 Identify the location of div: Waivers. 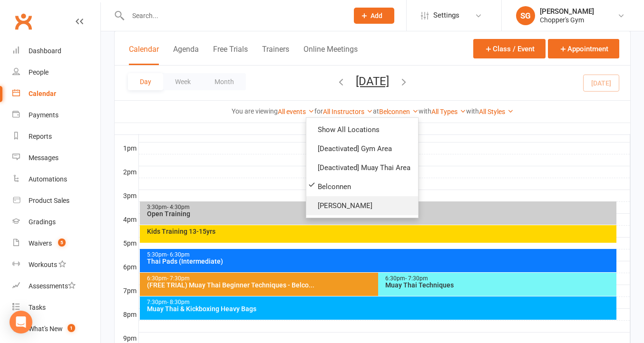
(40, 243).